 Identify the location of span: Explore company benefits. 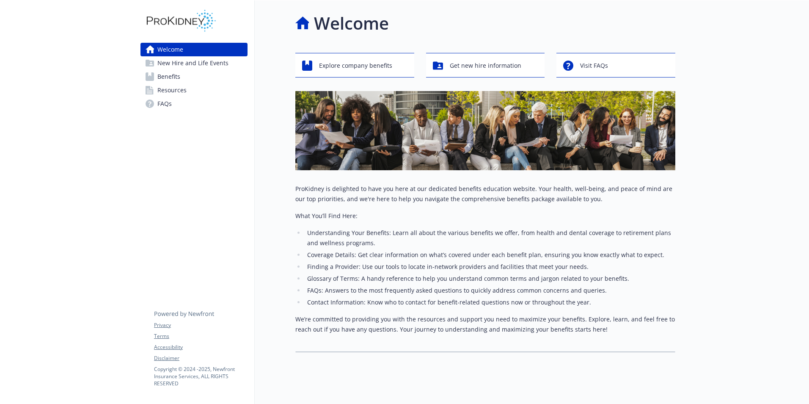
(355, 66).